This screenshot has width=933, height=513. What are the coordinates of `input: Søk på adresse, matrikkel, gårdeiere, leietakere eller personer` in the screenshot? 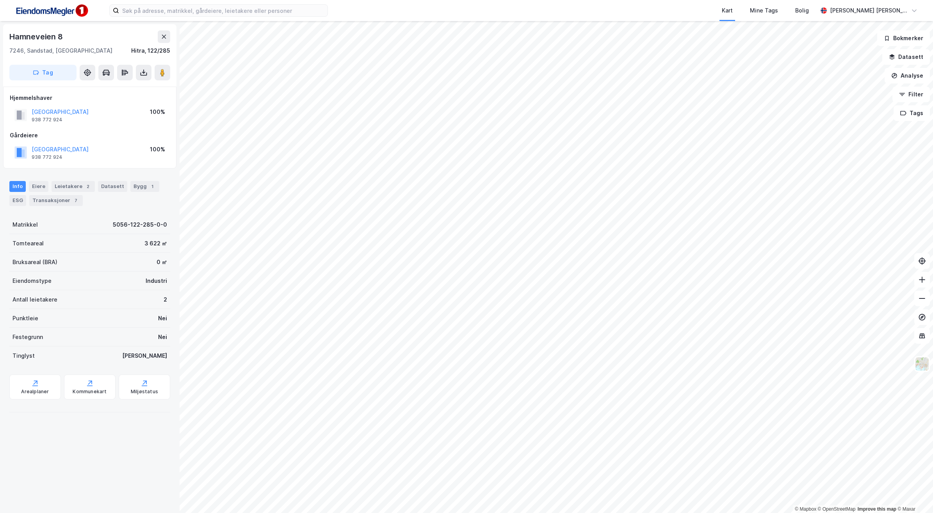 It's located at (223, 11).